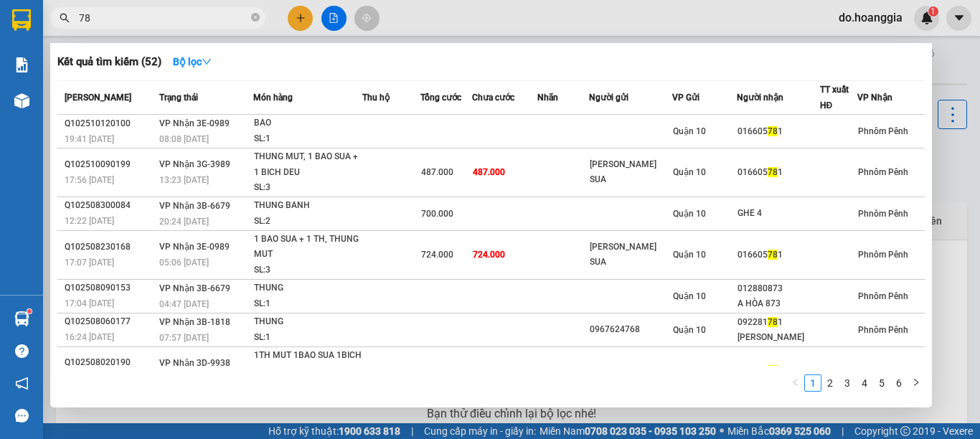 The width and height of the screenshot is (980, 439). Describe the element at coordinates (64, 18) in the screenshot. I see `span: search` at that location.